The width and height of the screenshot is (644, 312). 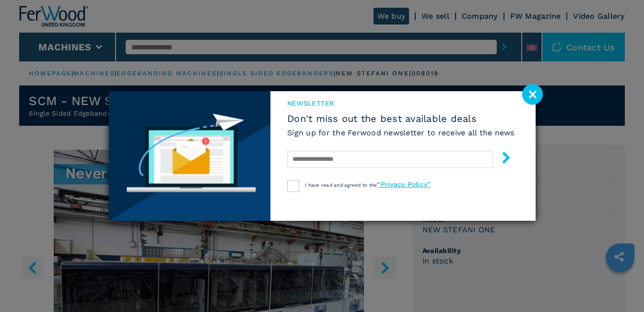 I want to click on img: Newsletter image, so click(x=190, y=156).